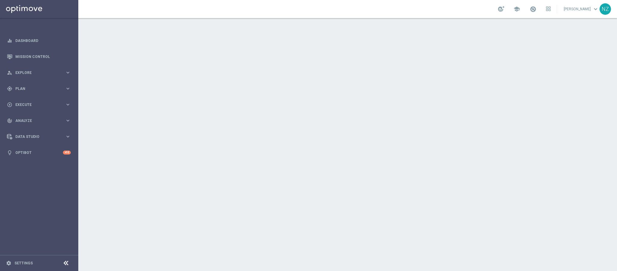 The width and height of the screenshot is (617, 271). I want to click on button: play_circle_outline Execute keyboard_arrow_right, so click(39, 105).